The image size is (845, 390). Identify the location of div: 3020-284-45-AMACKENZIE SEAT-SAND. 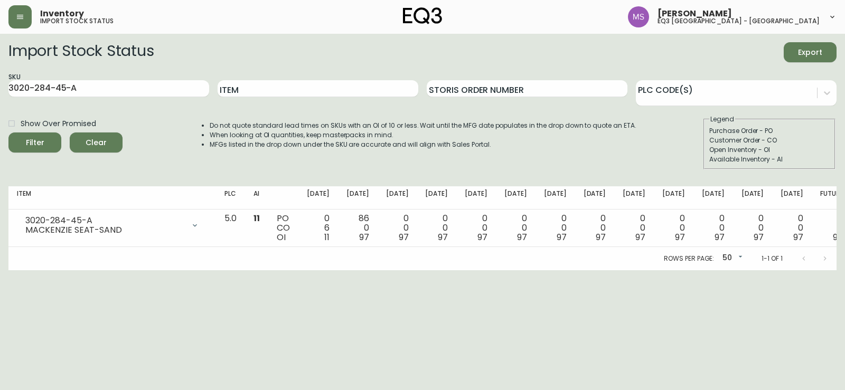
(112, 226).